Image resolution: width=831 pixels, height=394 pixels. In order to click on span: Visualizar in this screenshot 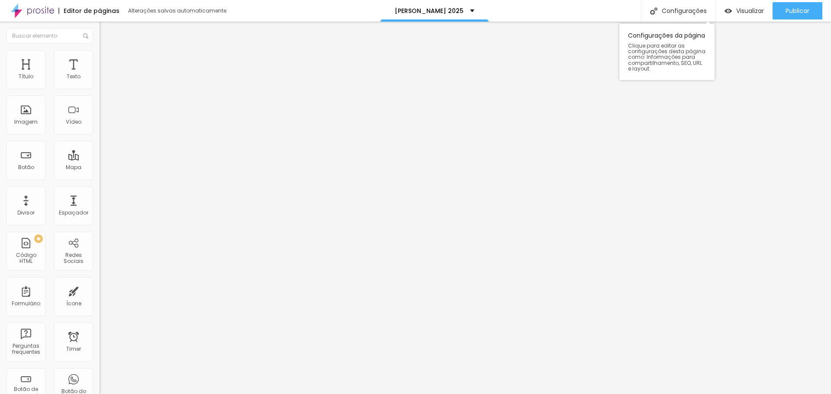, I will do `click(750, 11)`.